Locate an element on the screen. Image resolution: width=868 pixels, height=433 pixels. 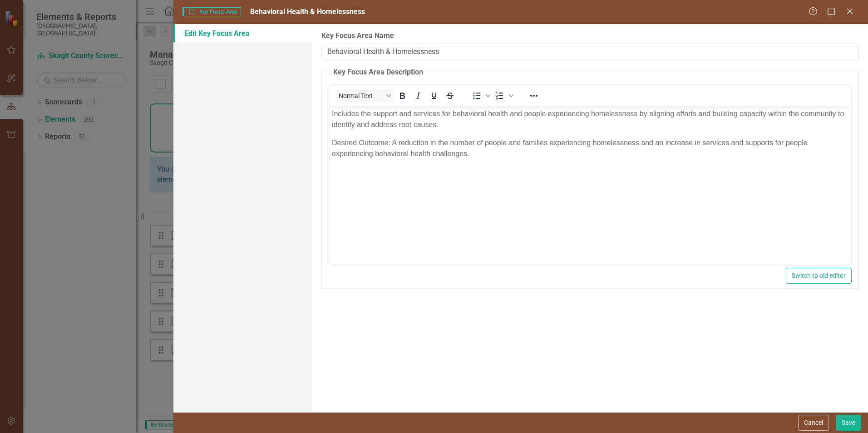
span: Behavioral Health & Homelessness is located at coordinates (307, 11).